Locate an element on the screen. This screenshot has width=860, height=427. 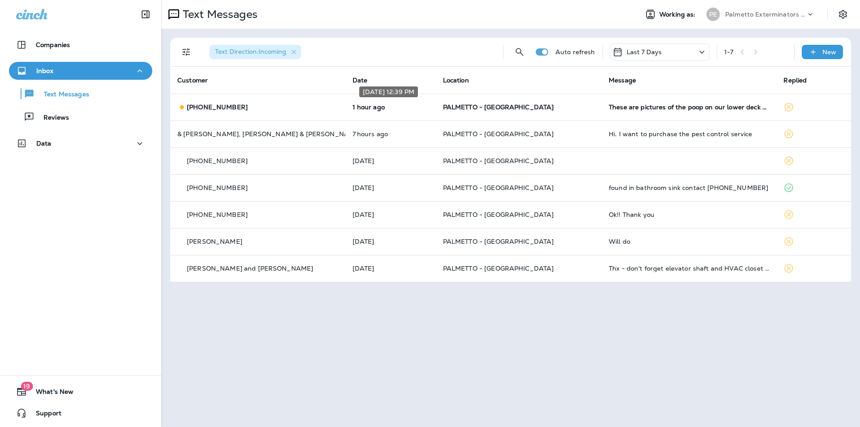
div: 1 - 7 is located at coordinates (729, 52).